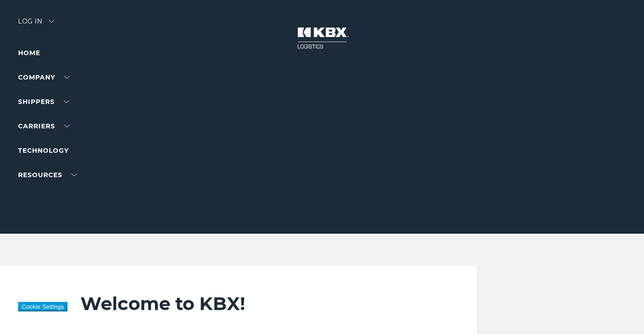 The height and width of the screenshot is (334, 644). What do you see at coordinates (43, 102) in the screenshot?
I see `a: SHIPPERS` at bounding box center [43, 102].